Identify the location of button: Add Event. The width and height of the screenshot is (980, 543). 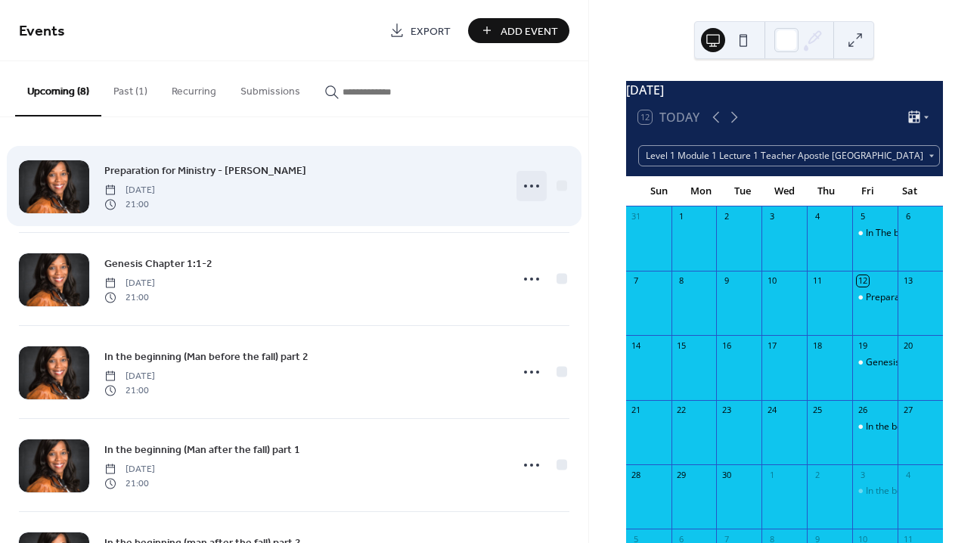
(519, 30).